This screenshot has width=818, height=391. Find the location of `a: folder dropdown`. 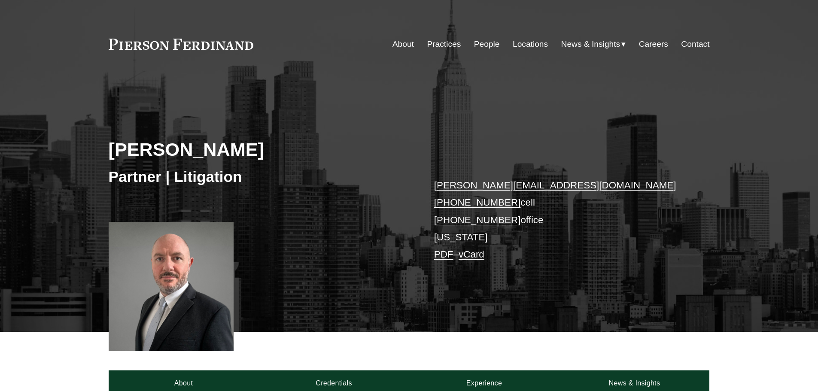

a: folder dropdown is located at coordinates (594, 44).